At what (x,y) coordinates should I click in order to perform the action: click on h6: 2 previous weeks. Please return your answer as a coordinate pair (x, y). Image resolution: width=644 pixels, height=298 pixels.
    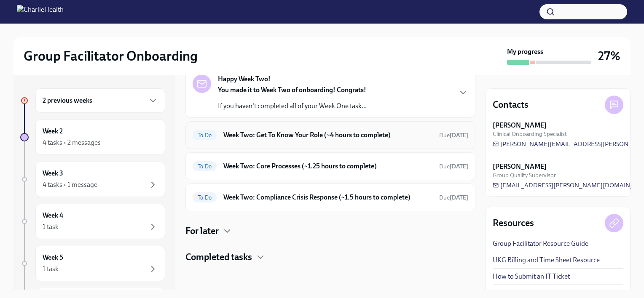
    Looking at the image, I should click on (68, 101).